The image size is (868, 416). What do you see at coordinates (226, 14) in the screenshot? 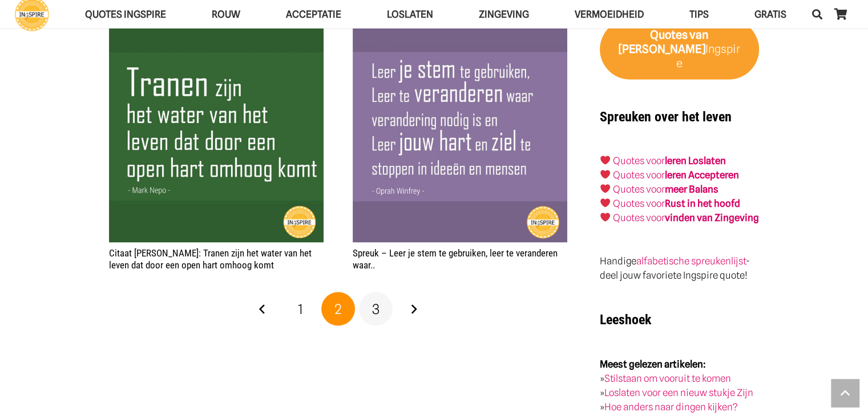
I see `span: ROUW` at bounding box center [226, 14].